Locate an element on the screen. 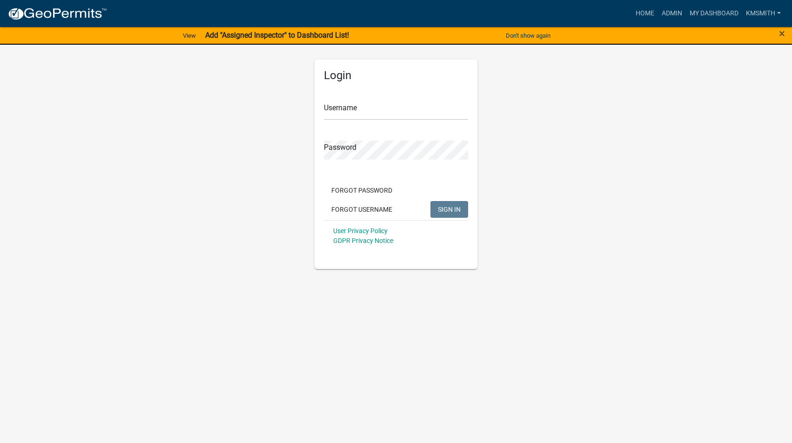  span: SIGN IN is located at coordinates (449, 209).